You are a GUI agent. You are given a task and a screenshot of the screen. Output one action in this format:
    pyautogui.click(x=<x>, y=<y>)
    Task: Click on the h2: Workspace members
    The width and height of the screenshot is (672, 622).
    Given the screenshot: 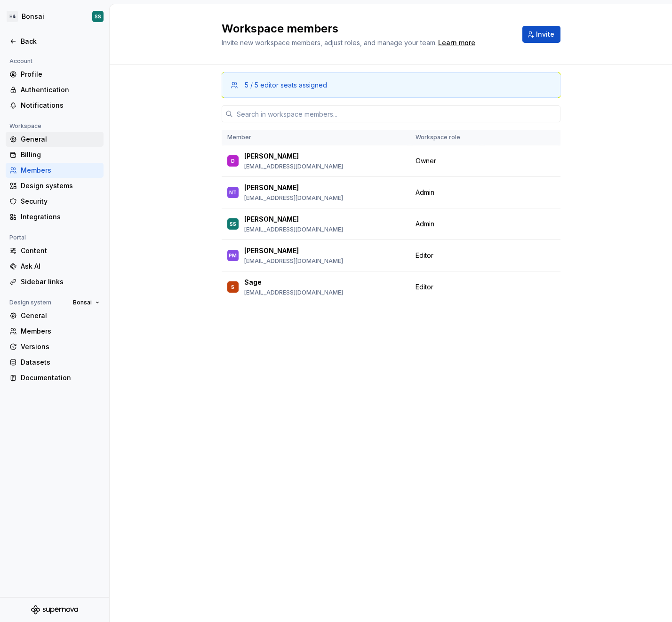 What is the action you would take?
    pyautogui.click(x=366, y=29)
    